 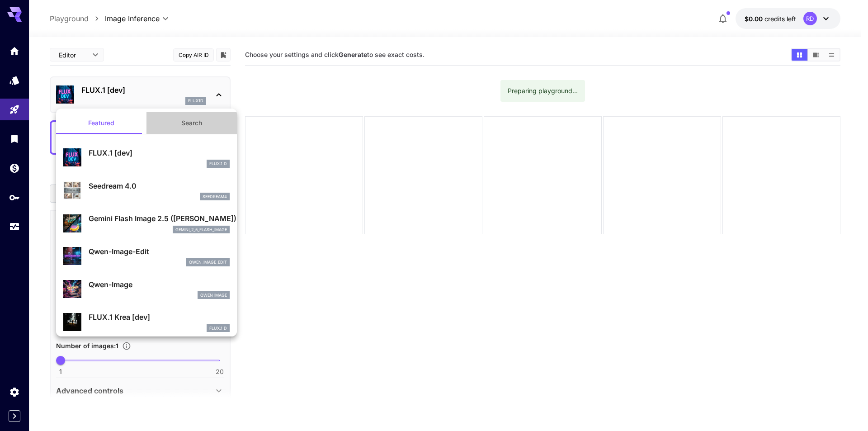 What do you see at coordinates (147, 289) in the screenshot?
I see `div: Qwen-ImageQwen Image` at bounding box center [147, 289].